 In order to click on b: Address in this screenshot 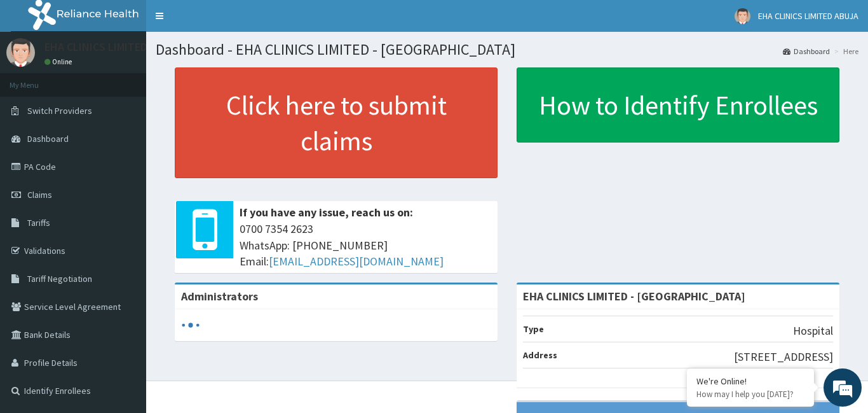, I will do `click(540, 355)`.